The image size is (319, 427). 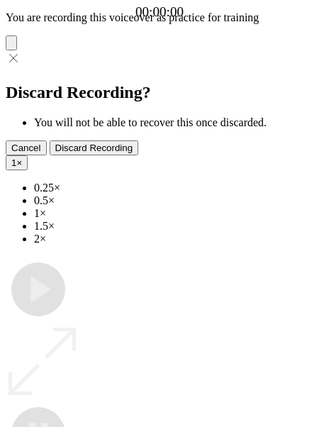 What do you see at coordinates (160, 92) in the screenshot?
I see `h2: Discard Recording?` at bounding box center [160, 92].